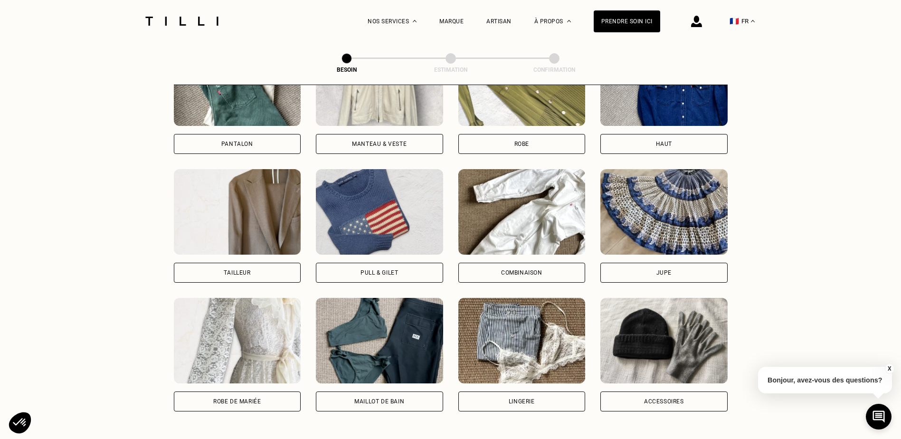  What do you see at coordinates (522, 212) in the screenshot?
I see `img: Tilli retouche votre Combinaison` at bounding box center [522, 212].